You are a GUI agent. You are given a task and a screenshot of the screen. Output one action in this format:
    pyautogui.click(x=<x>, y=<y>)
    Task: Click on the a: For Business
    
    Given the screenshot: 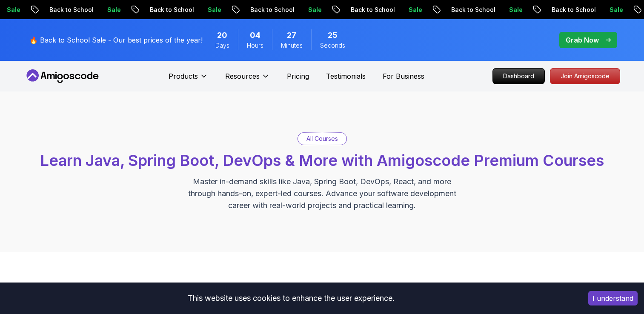 What is the action you would take?
    pyautogui.click(x=403, y=76)
    